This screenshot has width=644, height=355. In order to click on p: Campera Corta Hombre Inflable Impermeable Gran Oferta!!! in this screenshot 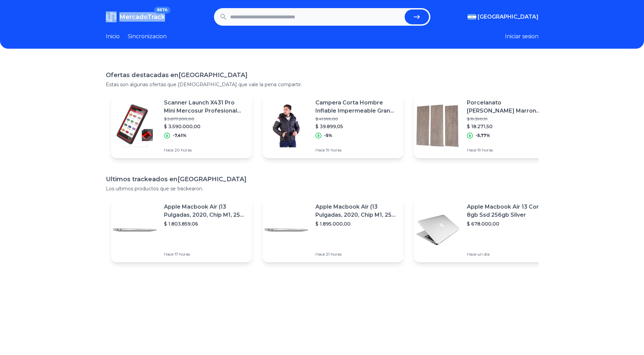, I will do `click(357, 107)`.